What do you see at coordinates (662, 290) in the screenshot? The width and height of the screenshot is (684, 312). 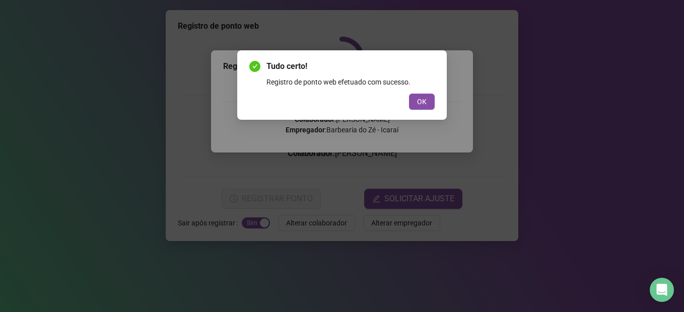 I see `div: Open Intercom Messenger` at bounding box center [662, 290].